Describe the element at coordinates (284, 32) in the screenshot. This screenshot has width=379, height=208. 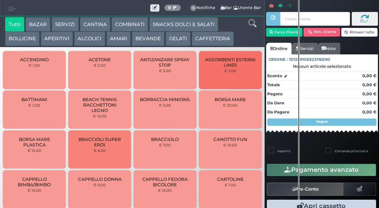
I see `button: Cerca Cliente` at that location.